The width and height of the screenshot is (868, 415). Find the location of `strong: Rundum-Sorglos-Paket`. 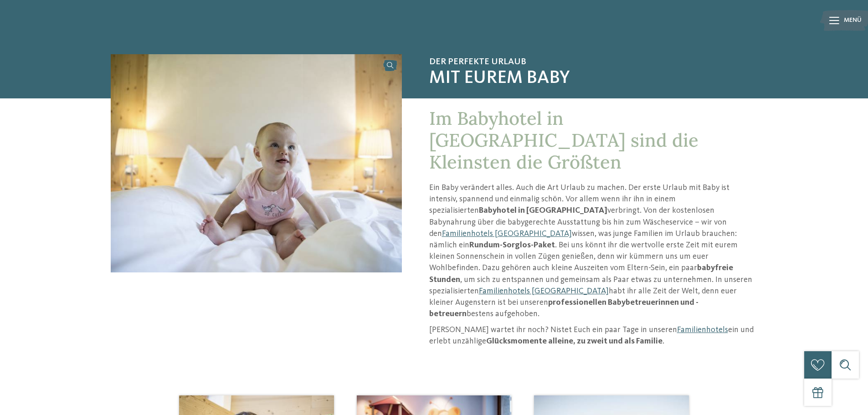

strong: Rundum-Sorglos-Paket is located at coordinates (512, 245).